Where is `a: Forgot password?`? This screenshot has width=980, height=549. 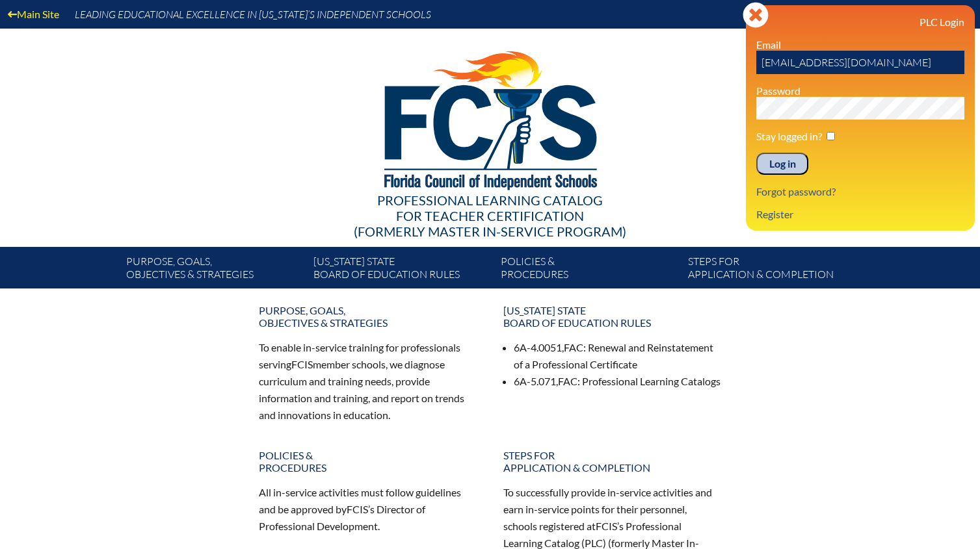 a: Forgot password? is located at coordinates (796, 191).